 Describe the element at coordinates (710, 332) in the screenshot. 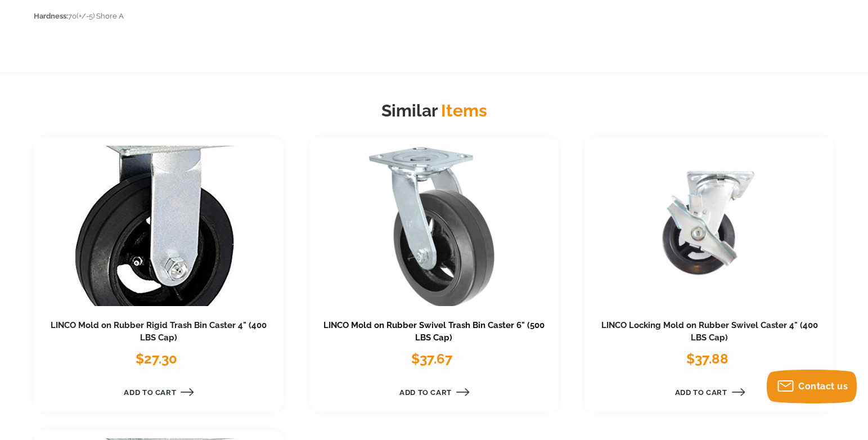

I see `a: LINCO Locking Mold on Rubber Swivel Caster 4" (400 LBS Cap)` at that location.